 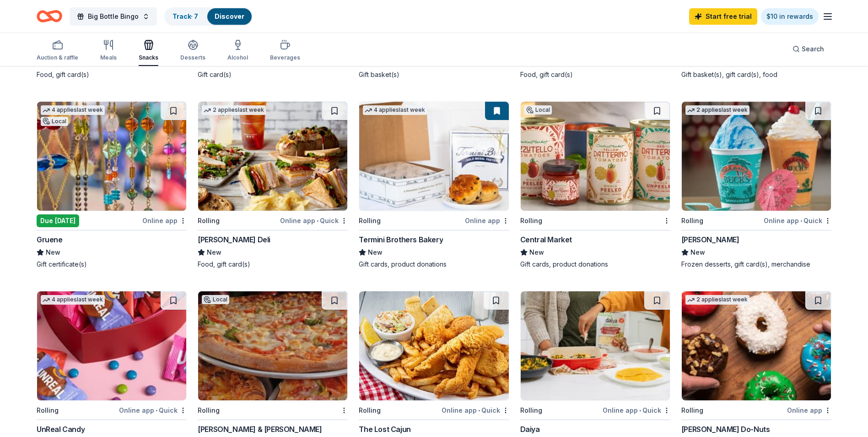 What do you see at coordinates (401, 240) in the screenshot?
I see `div: Termini Brothers Bakery` at bounding box center [401, 240].